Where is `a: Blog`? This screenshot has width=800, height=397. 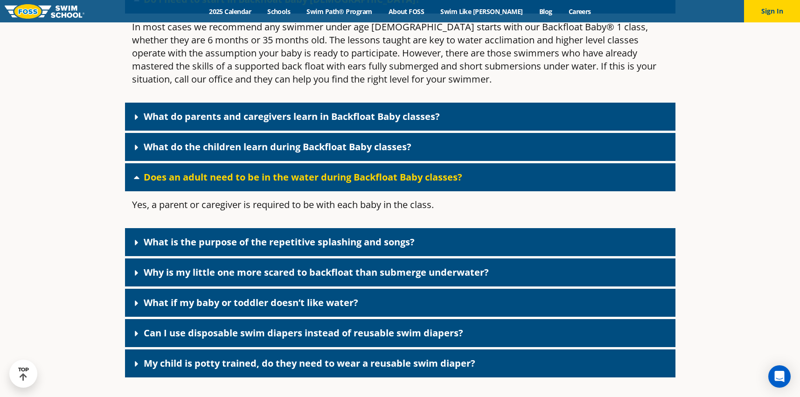
a: Blog is located at coordinates (545, 11).